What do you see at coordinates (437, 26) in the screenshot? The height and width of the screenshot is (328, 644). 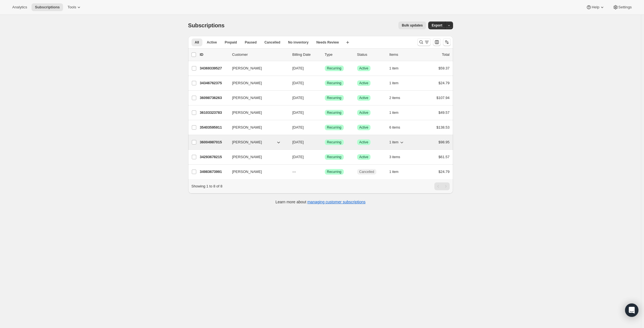 I see `span: Export` at bounding box center [437, 26].